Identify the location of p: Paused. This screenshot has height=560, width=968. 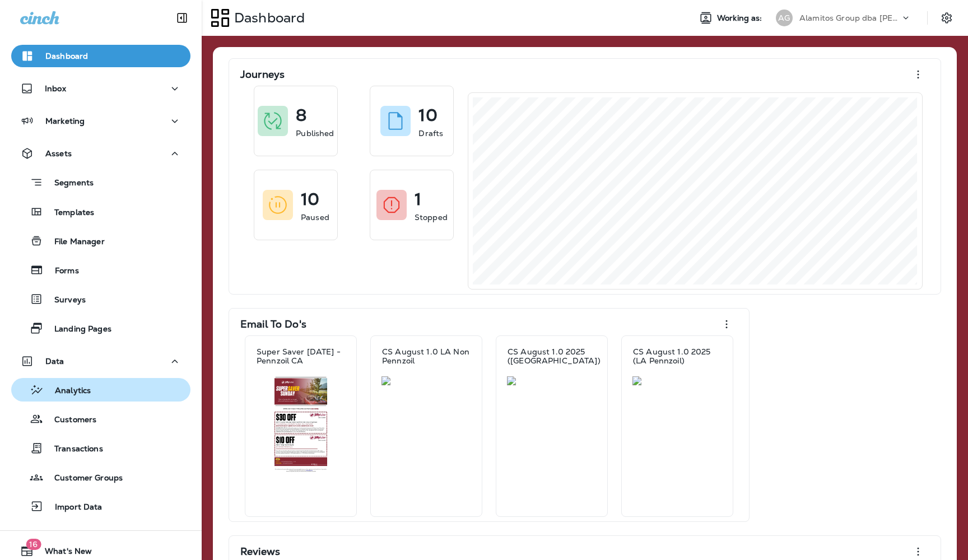
(315, 217).